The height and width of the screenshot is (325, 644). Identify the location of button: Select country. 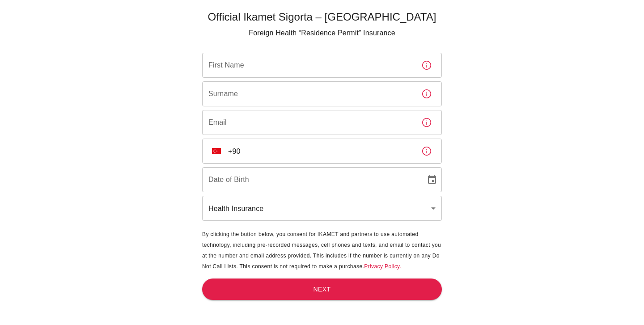
(216, 151).